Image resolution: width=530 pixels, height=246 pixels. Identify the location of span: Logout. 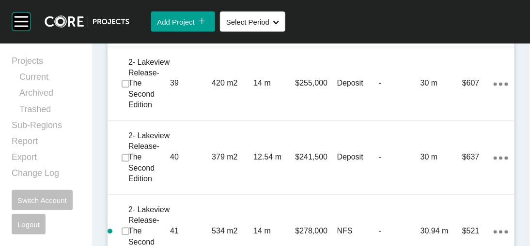
(29, 225).